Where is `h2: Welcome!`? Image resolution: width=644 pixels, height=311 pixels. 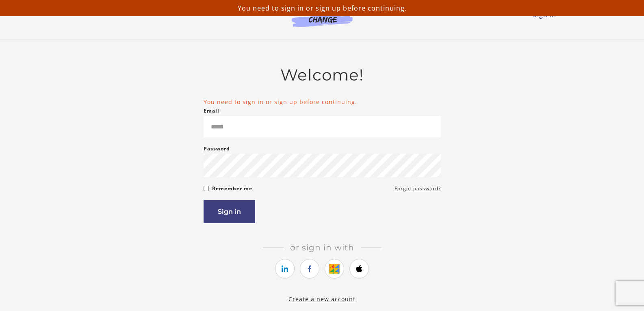
h2: Welcome! is located at coordinates (323, 75).